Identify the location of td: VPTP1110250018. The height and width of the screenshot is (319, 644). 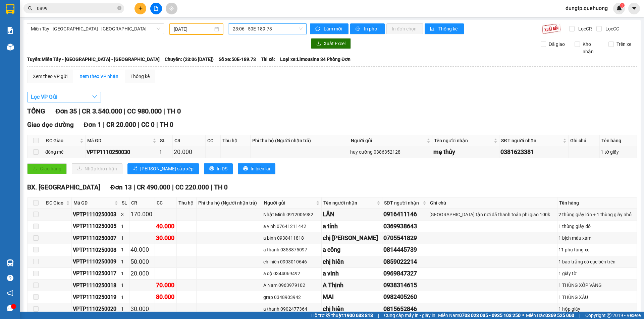
(96, 285).